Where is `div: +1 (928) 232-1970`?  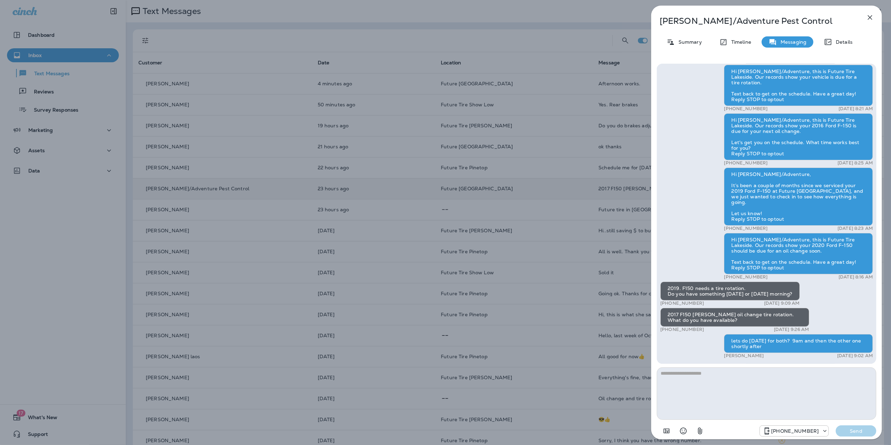
div: +1 (928) 232-1970 is located at coordinates (794, 431).